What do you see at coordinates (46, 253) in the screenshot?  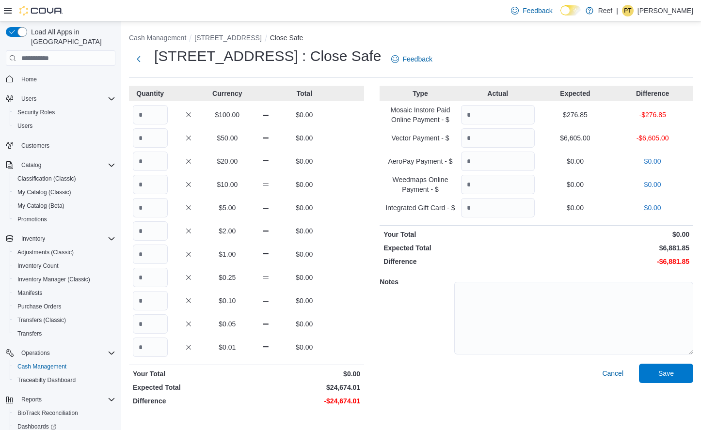 I see `span: Adjustments (Classic)` at bounding box center [46, 253].